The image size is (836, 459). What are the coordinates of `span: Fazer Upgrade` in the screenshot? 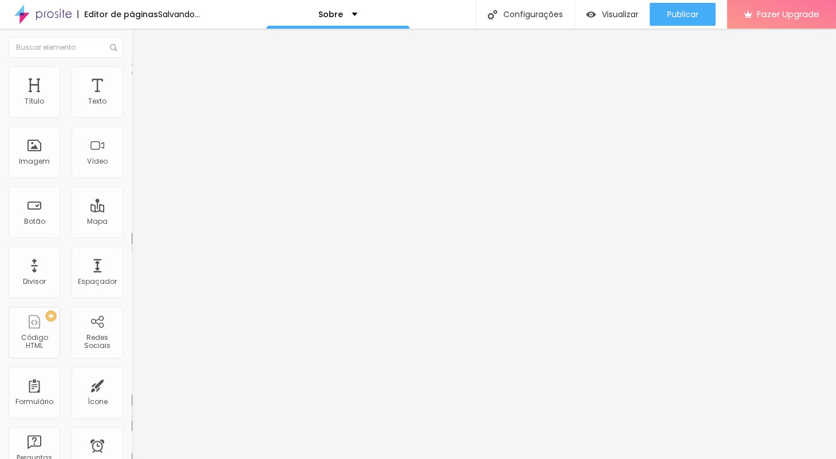 It's located at (788, 14).